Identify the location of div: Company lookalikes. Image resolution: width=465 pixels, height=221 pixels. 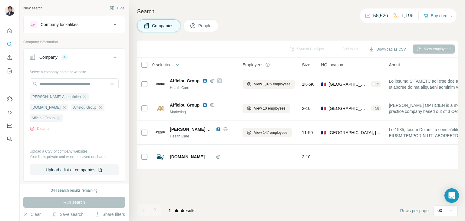
(59, 25).